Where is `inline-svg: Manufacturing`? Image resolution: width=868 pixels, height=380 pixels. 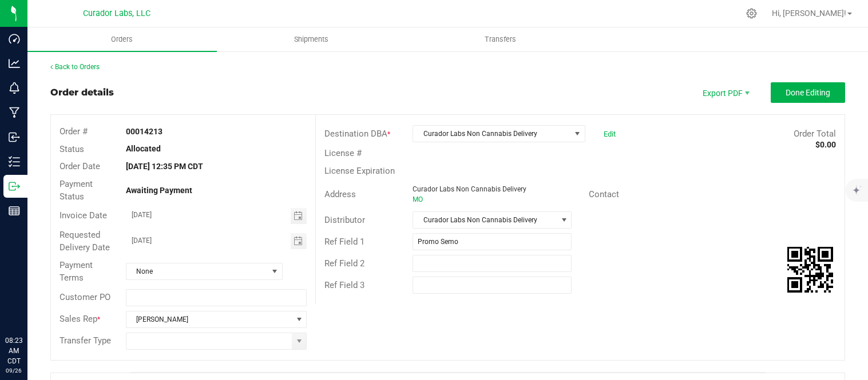 inline-svg: Manufacturing is located at coordinates (14, 113).